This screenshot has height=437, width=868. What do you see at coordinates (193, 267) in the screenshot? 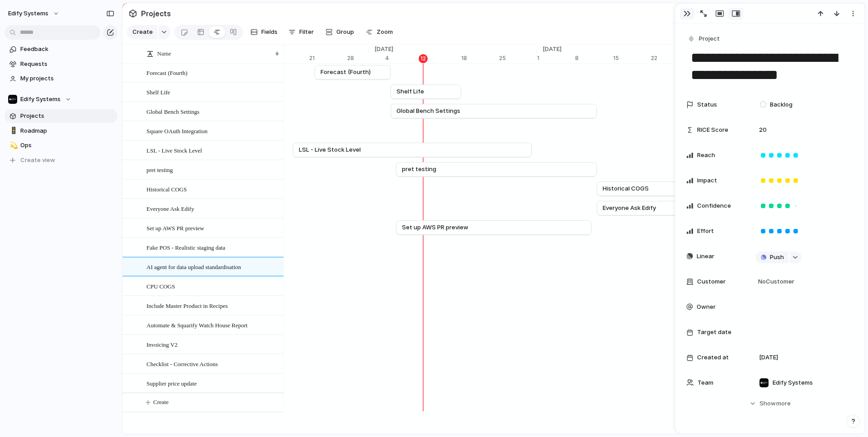
I see `span: AI agent for data upload standardisation` at bounding box center [193, 267].